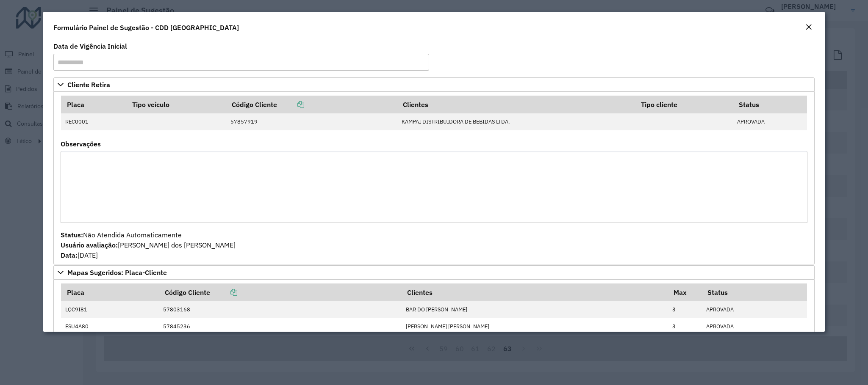  What do you see at coordinates (434, 272) in the screenshot?
I see `a: Mapas Sugeridos: Placa-Cliente` at bounding box center [434, 272].